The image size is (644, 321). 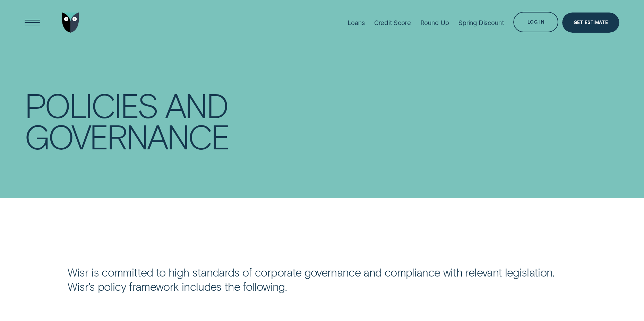 What do you see at coordinates (591, 23) in the screenshot?
I see `a: Get Estimate` at bounding box center [591, 23].